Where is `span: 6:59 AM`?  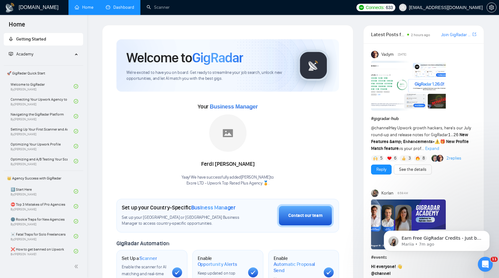 span: 6:59 AM is located at coordinates (403, 193).